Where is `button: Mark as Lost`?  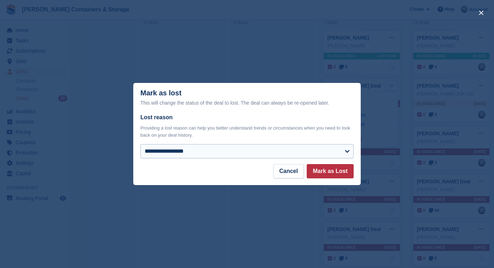
button: Mark as Lost is located at coordinates (330, 171).